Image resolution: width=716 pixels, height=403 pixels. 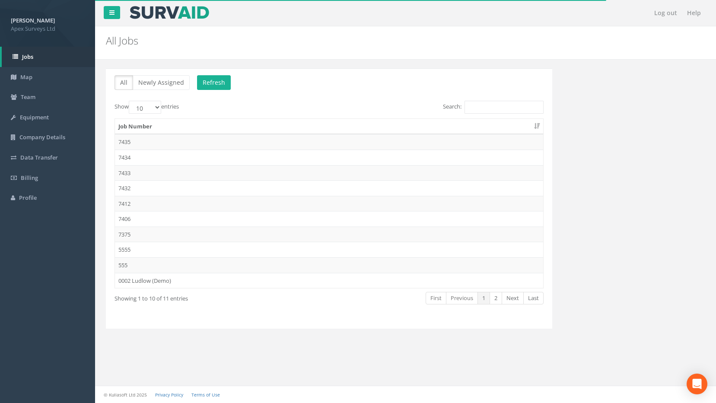 What do you see at coordinates (200, 297) in the screenshot?
I see `div: Showing 1 to 10 of 11 entries` at bounding box center [200, 297].